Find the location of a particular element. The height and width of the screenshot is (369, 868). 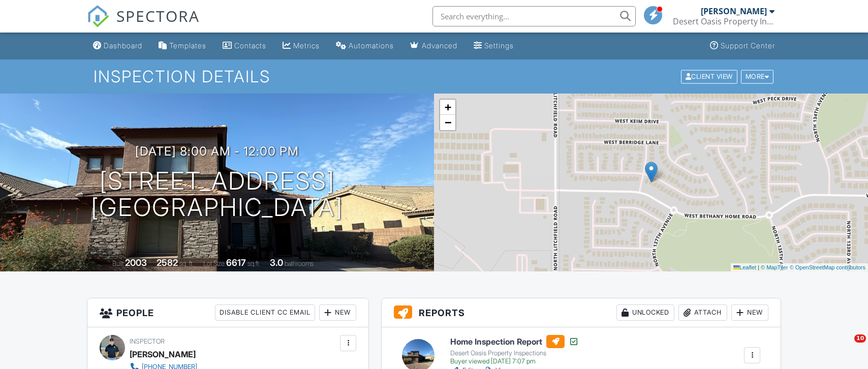

div: Support Center is located at coordinates (747, 45).